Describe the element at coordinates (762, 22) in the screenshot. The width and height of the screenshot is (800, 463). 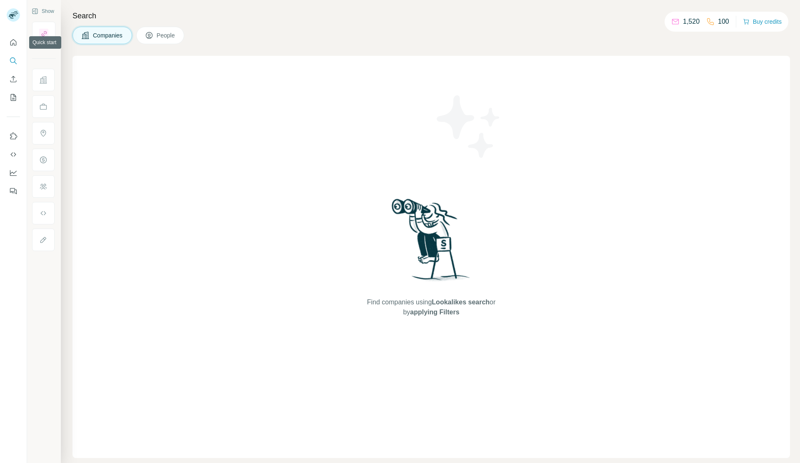
I see `button: Buy credits` at that location.